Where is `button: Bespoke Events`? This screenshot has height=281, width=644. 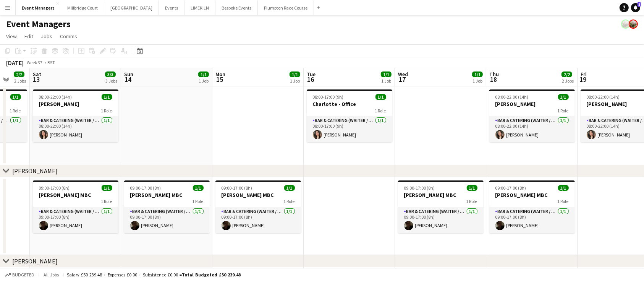 button: Bespoke Events is located at coordinates (237, 8).